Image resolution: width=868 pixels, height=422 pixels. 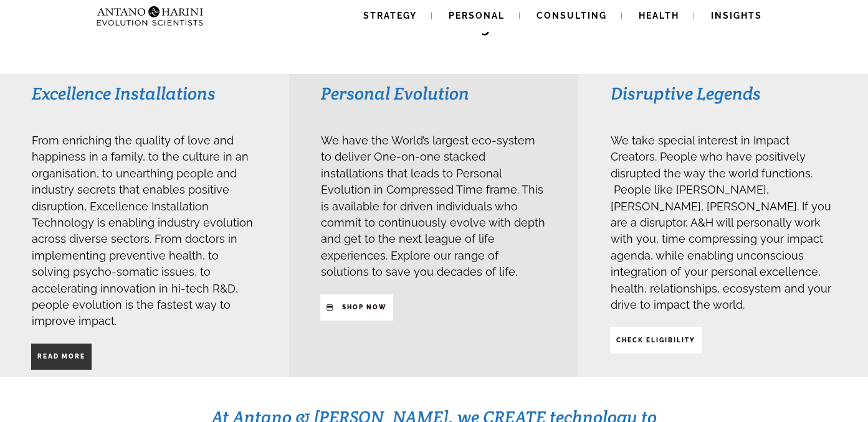 What do you see at coordinates (656, 340) in the screenshot?
I see `a: CHECK ELIGIBILITY` at bounding box center [656, 340].